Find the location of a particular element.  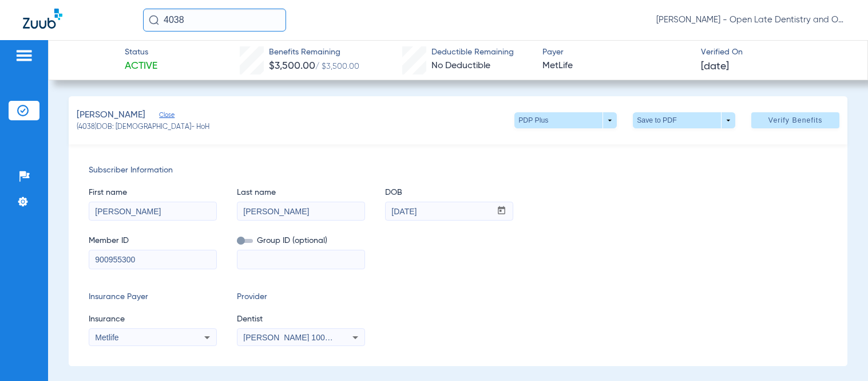

span: / $3,500.00 is located at coordinates (337, 67).